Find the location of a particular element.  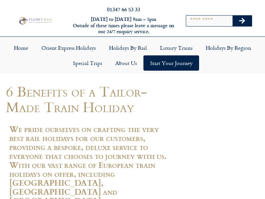

a: Holidays by Rail is located at coordinates (128, 48).